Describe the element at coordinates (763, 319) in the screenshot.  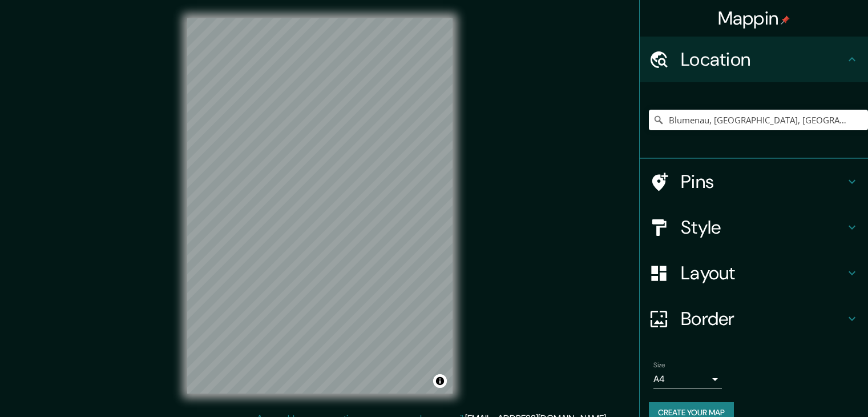
I see `h4: Border` at that location.